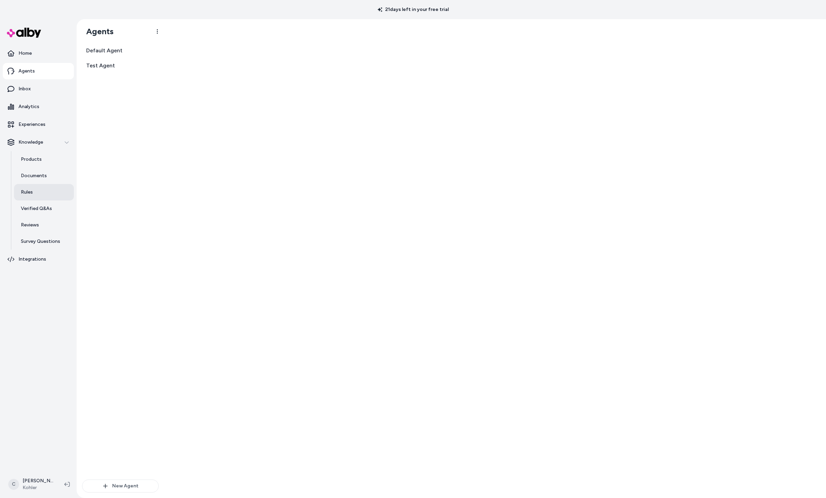  What do you see at coordinates (38, 89) in the screenshot?
I see `a: Inbox` at bounding box center [38, 89].